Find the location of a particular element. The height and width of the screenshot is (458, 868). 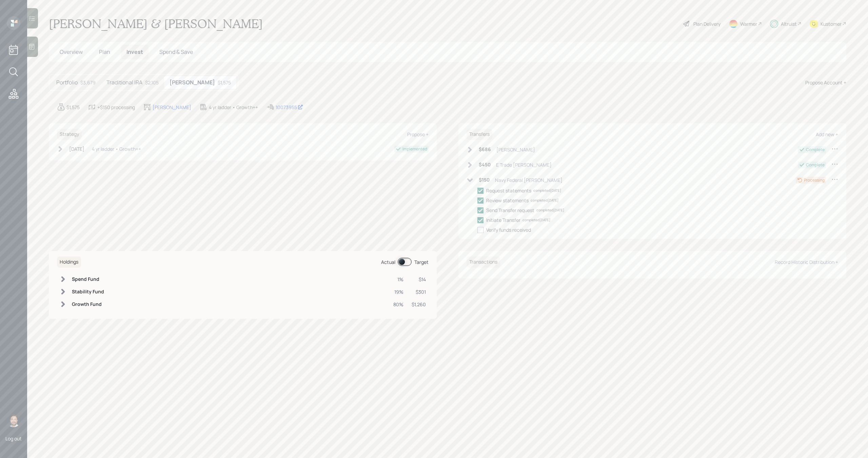

div: Log out is located at coordinates (14, 438).